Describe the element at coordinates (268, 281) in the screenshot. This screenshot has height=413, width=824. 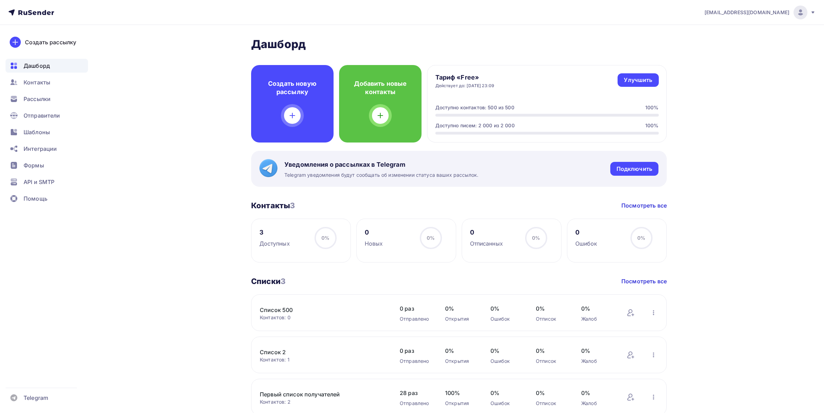
I see `h3: Списки` at that location.